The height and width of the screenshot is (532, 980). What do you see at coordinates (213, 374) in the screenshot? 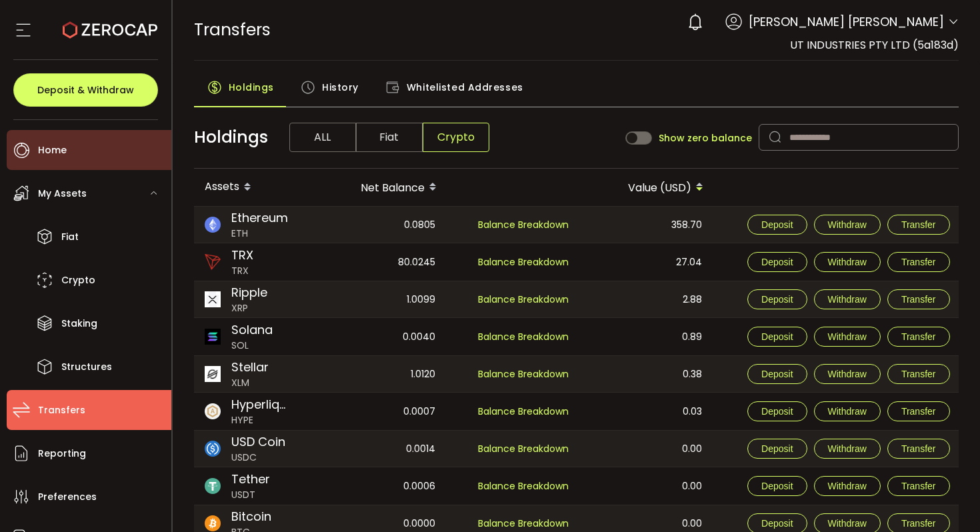
I see `img: xlm_portfolio.png` at bounding box center [213, 374].